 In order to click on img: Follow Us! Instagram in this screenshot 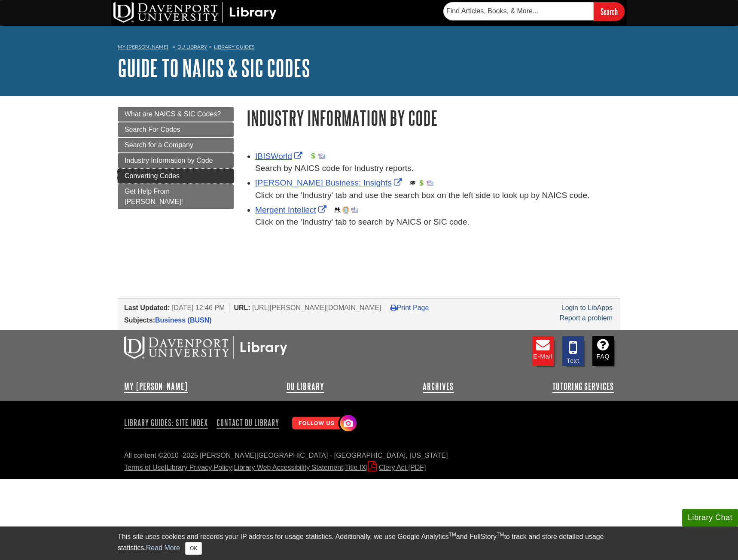, I will do `click(323, 424)`.